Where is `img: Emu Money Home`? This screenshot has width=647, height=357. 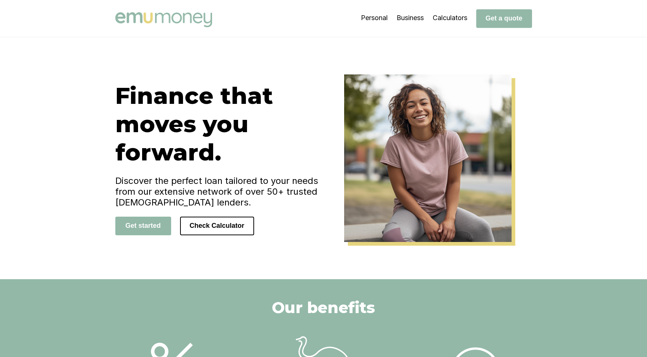
img: Emu Money Home is located at coordinates (428, 158).